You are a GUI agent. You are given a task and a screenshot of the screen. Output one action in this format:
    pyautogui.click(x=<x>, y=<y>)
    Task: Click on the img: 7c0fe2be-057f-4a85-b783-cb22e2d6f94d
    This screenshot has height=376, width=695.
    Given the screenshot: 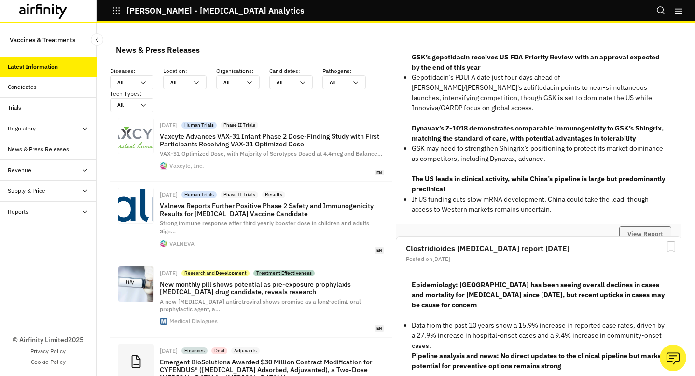 What is the action you would take?
    pyautogui.click(x=136, y=136)
    